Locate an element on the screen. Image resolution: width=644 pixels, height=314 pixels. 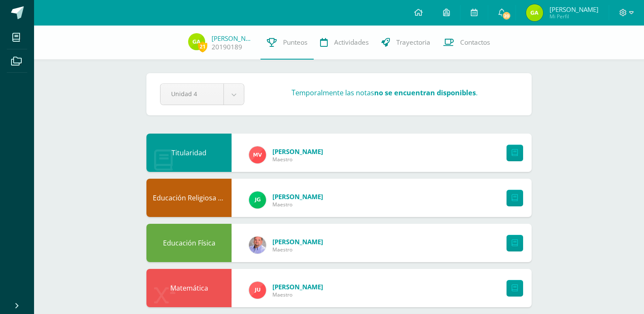
div: Matemática is located at coordinates (189, 288).